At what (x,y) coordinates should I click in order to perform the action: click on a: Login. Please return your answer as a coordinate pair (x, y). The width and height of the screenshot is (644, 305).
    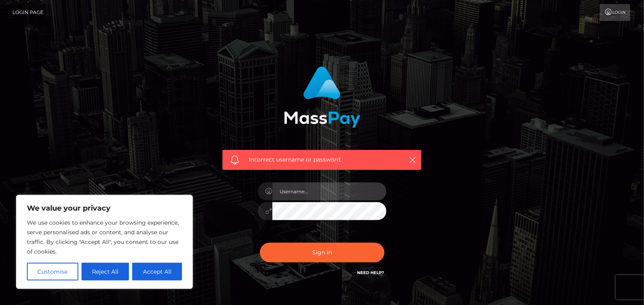
    Looking at the image, I should click on (615, 12).